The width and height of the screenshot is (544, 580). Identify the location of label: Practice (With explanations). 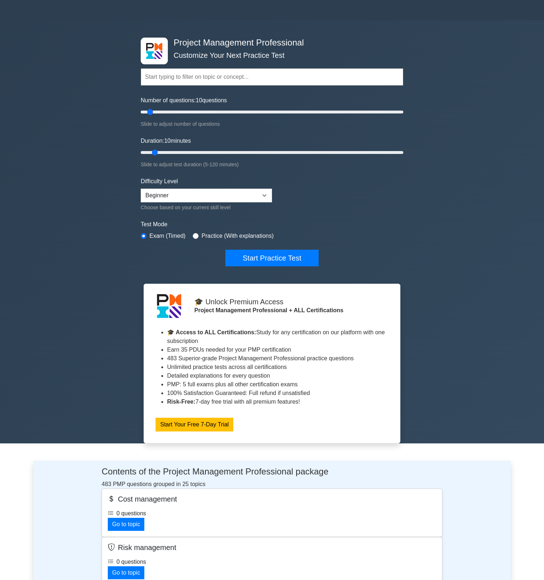
(237, 236).